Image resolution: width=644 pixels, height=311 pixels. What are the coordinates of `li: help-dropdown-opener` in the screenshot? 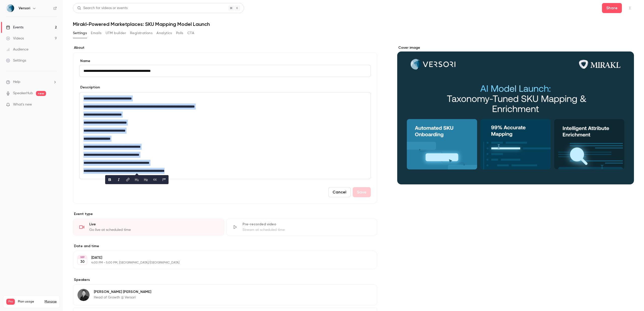 It's located at (32, 82).